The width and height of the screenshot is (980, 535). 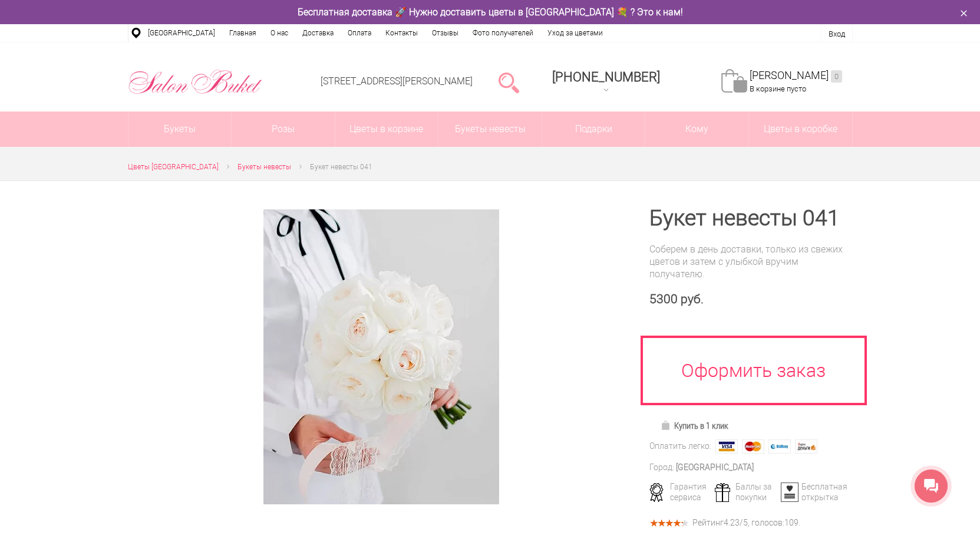 What do you see at coordinates (680, 446) in the screenshot?
I see `div: Оплатить легко:` at bounding box center [680, 446].